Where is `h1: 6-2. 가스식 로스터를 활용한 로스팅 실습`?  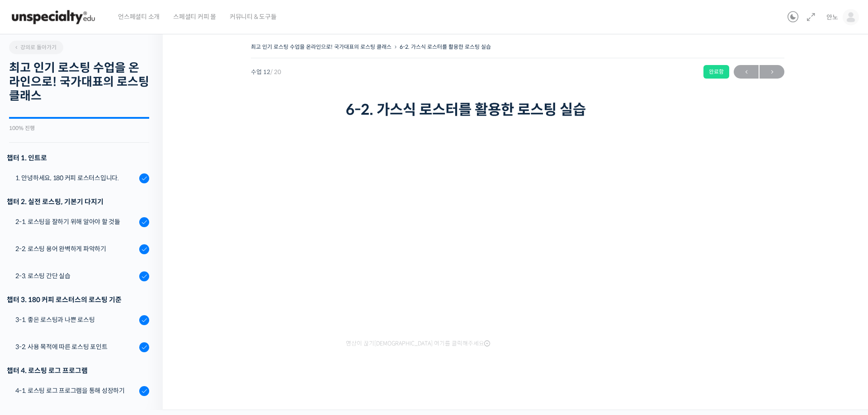 h1: 6-2. 가스식 로스터를 활용한 로스팅 실습 is located at coordinates (518, 110).